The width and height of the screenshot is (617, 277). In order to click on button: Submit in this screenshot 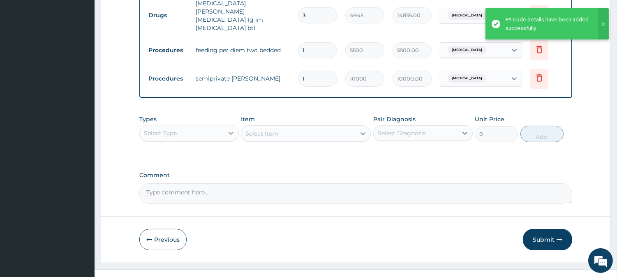, I will do `click(547, 240)`.